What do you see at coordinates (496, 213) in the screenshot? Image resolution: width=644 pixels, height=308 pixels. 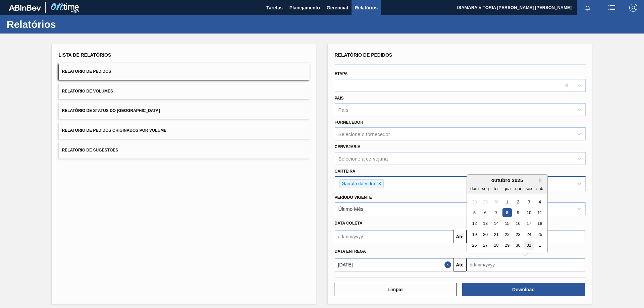 I see `div: Choose terça-feira, 7 de outubro de 2025` at bounding box center [496, 213].